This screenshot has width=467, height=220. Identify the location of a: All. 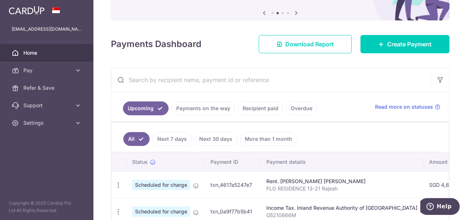
(136, 139).